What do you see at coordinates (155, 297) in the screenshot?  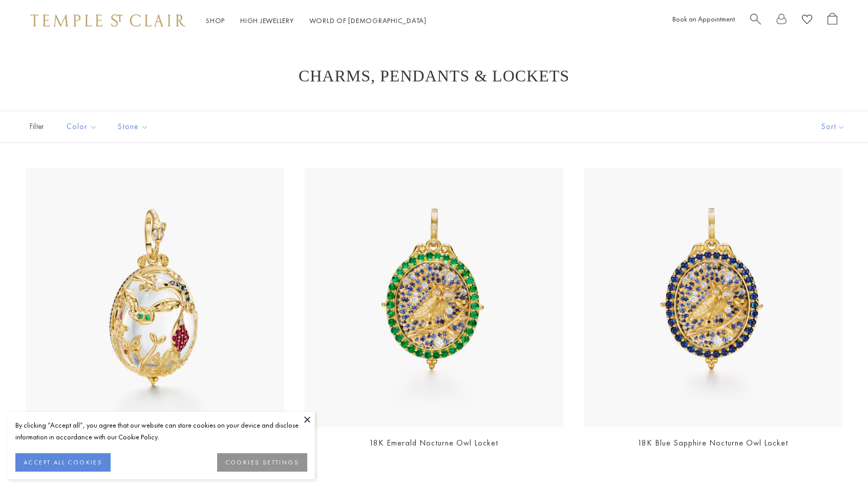 I see `a: 18K Twilight Pendant` at bounding box center [155, 297].